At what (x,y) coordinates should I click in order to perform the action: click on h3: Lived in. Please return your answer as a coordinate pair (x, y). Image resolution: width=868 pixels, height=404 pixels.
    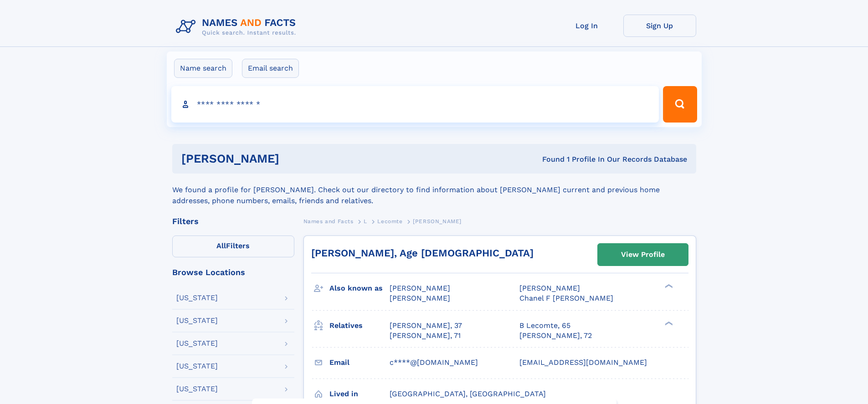
    Looking at the image, I should click on (360, 394).